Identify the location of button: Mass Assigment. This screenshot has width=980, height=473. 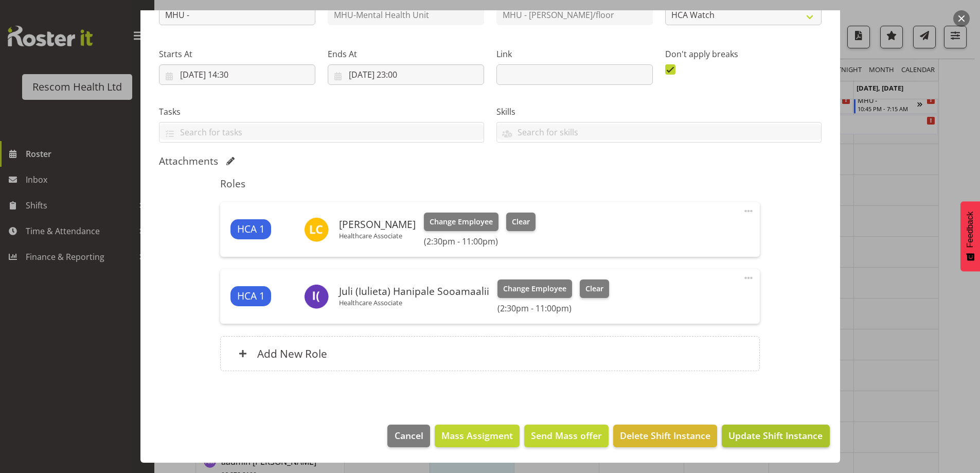
(477, 436).